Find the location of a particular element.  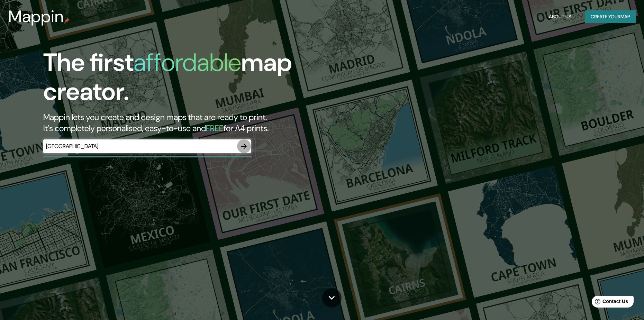

button: About Us is located at coordinates (560, 17).